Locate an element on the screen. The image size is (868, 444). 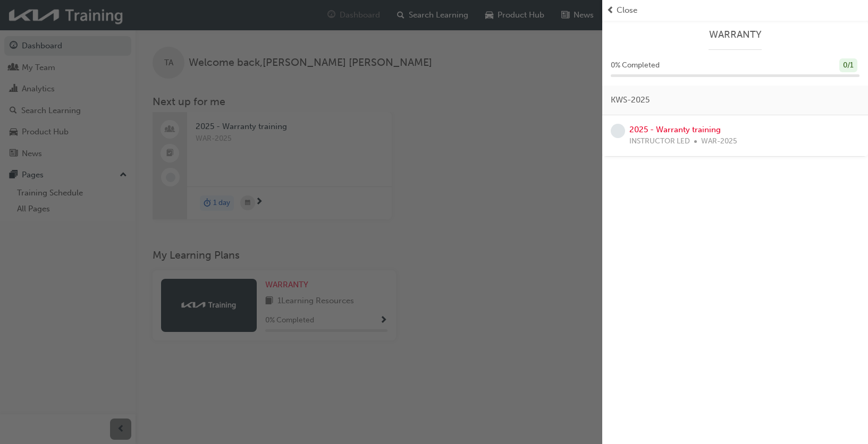
span: Close is located at coordinates (627, 10).